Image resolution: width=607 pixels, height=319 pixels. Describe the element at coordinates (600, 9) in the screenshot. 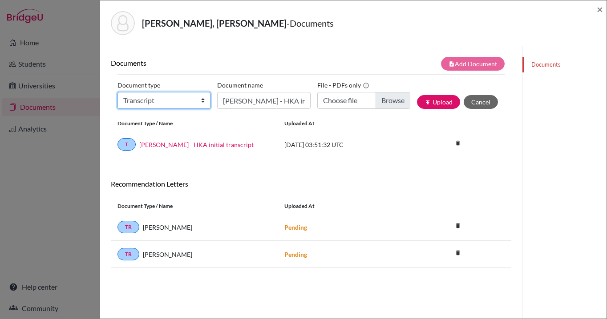

I see `button: Close` at that location.